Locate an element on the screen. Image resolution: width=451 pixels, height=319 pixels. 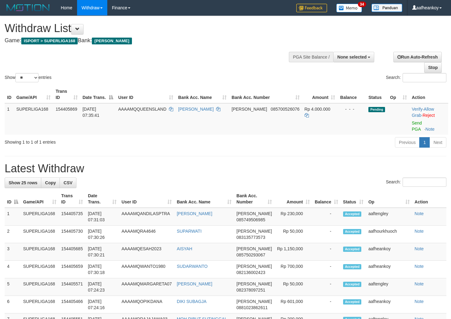
td: AAAAMQWANTO1980 is located at coordinates (146, 269).